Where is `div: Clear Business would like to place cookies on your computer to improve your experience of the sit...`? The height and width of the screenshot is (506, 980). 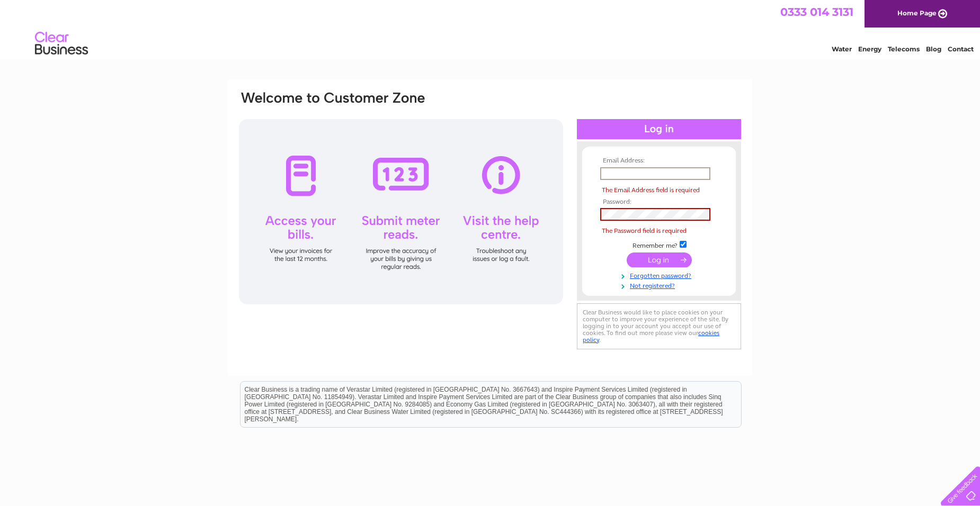 div: Clear Business would like to place cookies on your computer to improve your experience of the sit... is located at coordinates (659, 326).